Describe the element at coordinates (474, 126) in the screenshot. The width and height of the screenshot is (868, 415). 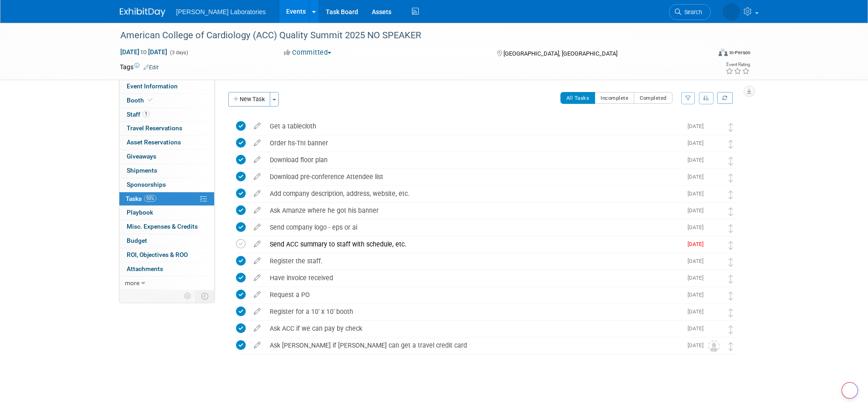
I see `div: Get a tablecloth` at that location.